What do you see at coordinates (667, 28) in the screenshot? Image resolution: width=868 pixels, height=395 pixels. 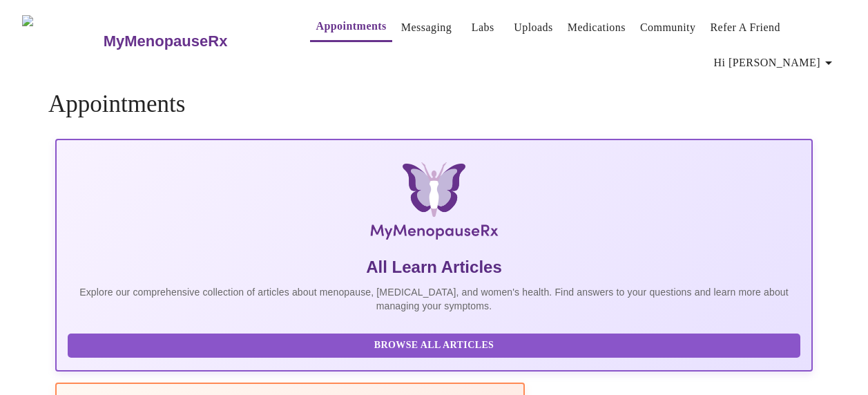 I see `a: Community` at bounding box center [667, 28].